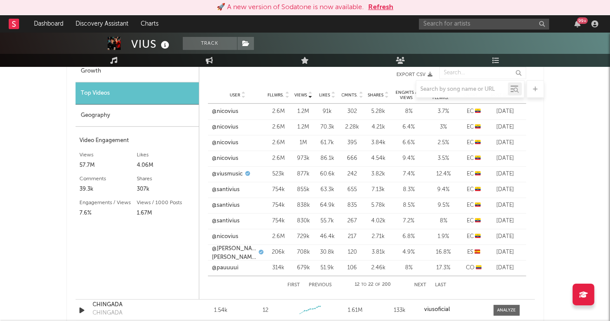  I want to click on div: 1M, so click(304, 143).